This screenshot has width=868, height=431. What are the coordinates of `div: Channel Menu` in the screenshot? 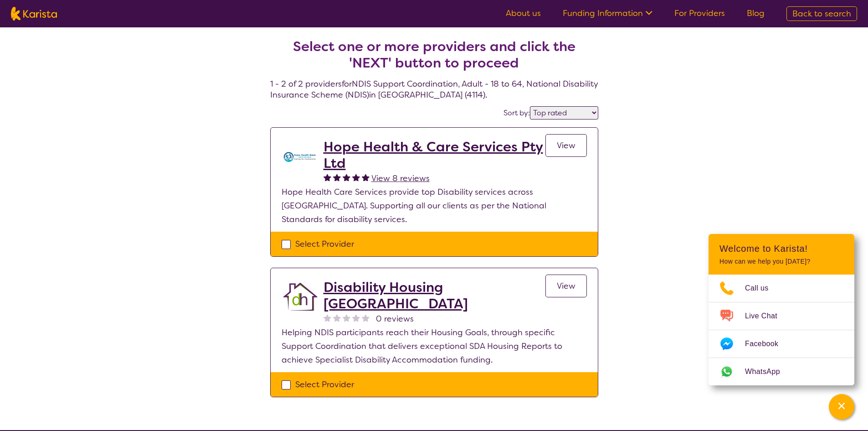 It's located at (781, 309).